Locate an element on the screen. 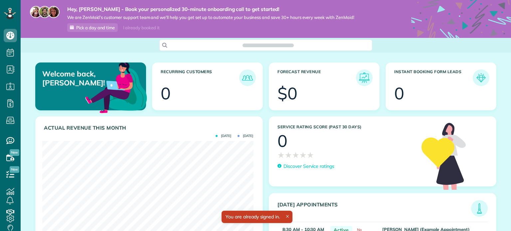  img: michelle-19f622bdf1676172e81f8f8fba1fb50e276960ebfe0243fe18214015130c80e4.jpg is located at coordinates (54, 12).